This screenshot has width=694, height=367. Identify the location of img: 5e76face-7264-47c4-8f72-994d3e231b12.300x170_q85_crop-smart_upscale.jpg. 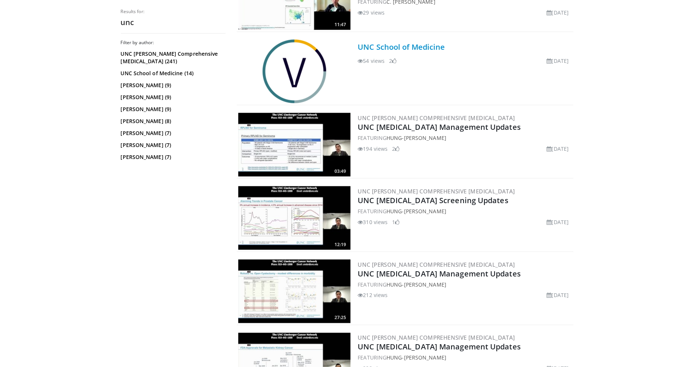
(294, 291).